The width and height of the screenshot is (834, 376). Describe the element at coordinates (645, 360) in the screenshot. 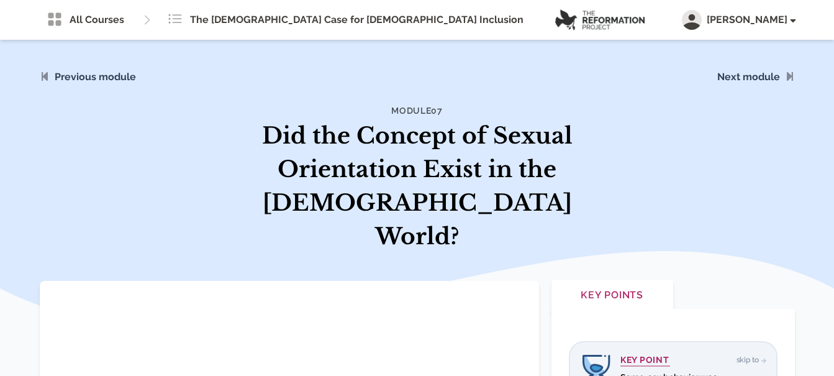

I see `h4: Key Point` at that location.